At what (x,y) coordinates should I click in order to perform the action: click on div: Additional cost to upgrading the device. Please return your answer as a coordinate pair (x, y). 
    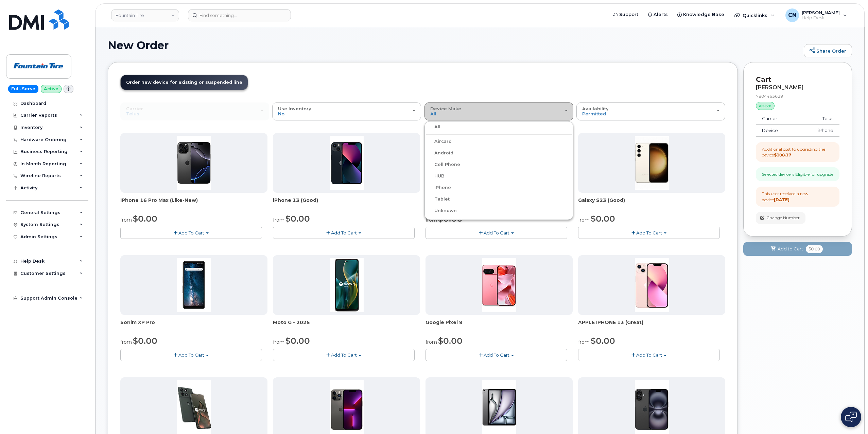
    Looking at the image, I should click on (798, 152).